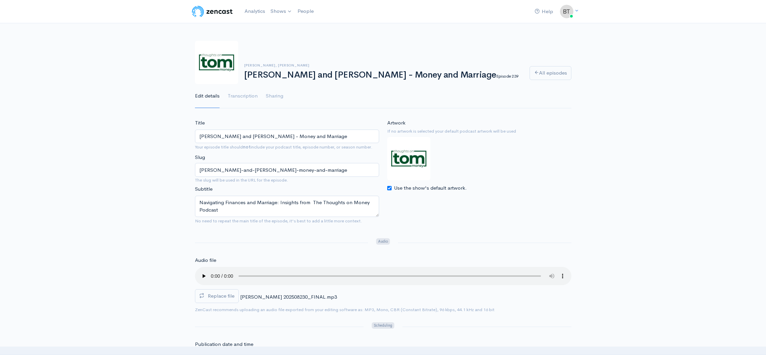  What do you see at coordinates (345, 309) in the screenshot?
I see `small: ZenCast recommends uploading an audio file exported from your editing software as: MP3, Mono, CBR...` at bounding box center [345, 309].